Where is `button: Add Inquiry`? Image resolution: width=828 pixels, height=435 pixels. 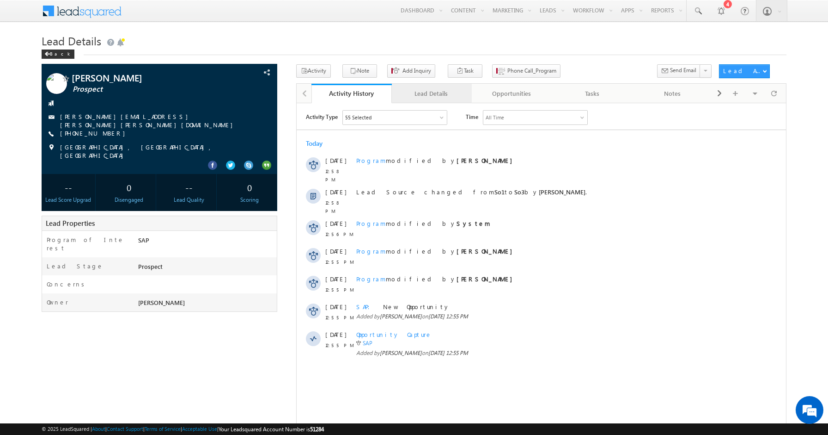 button: Add Inquiry is located at coordinates (411, 71).